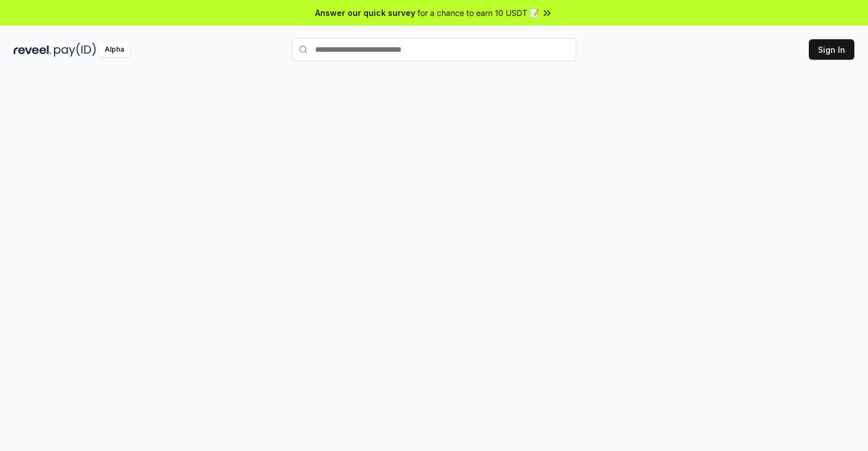 This screenshot has width=868, height=451. Describe the element at coordinates (365, 13) in the screenshot. I see `span: Answer our quick survey` at that location.